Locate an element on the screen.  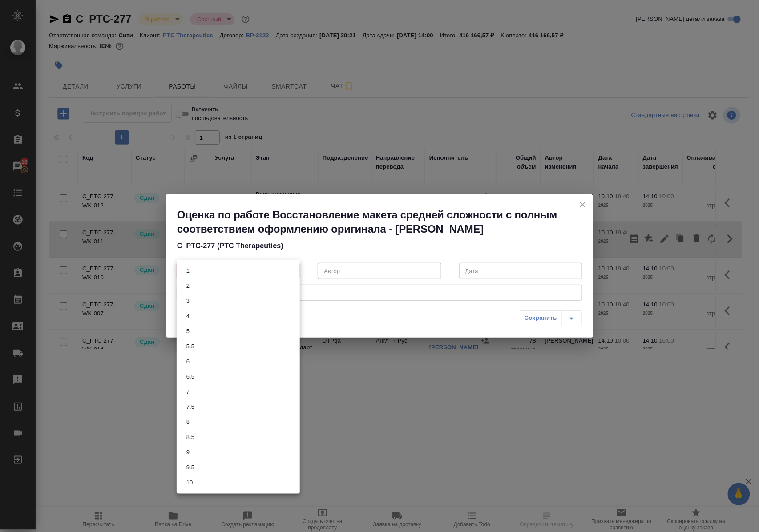
button: 8 is located at coordinates (188, 422).